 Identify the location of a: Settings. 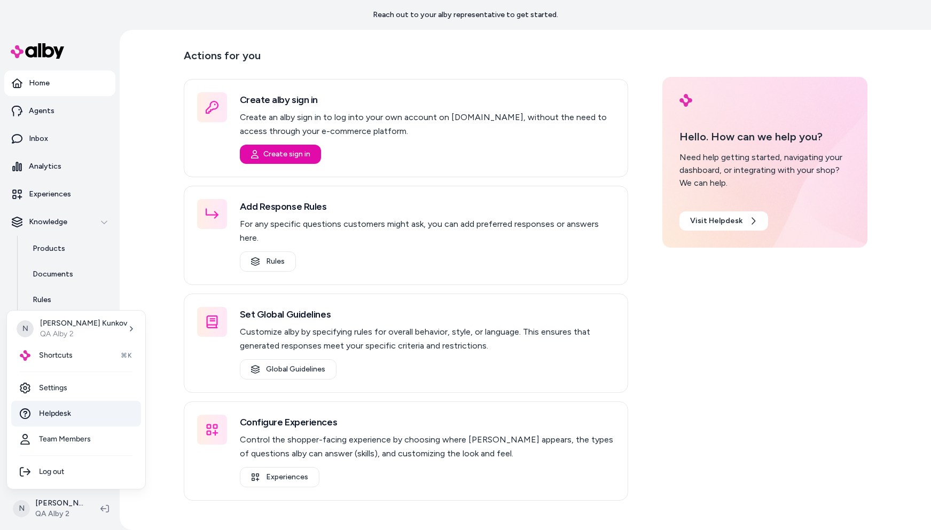
(76, 388).